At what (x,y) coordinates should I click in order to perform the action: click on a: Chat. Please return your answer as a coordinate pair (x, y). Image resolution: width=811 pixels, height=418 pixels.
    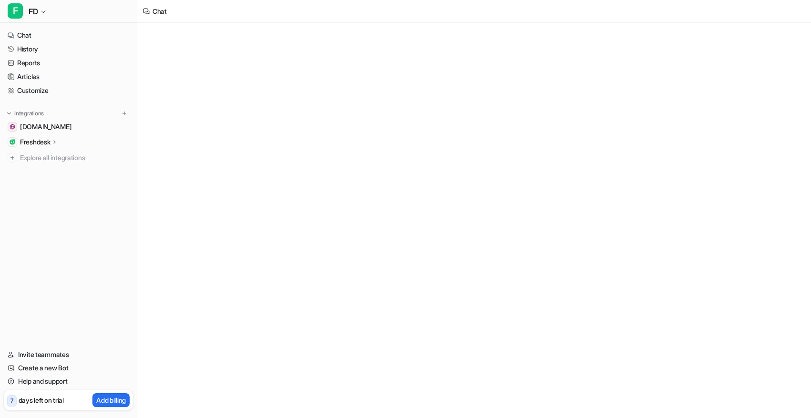
    Looking at the image, I should click on (68, 35).